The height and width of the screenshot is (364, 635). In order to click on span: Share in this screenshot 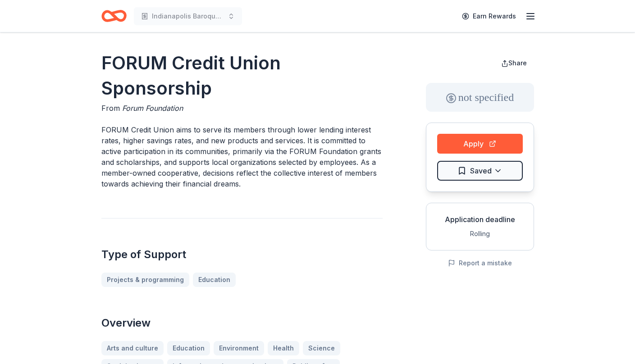, I will do `click(517, 63)`.